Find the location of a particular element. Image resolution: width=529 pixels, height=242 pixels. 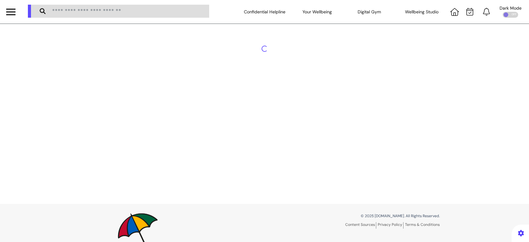

a: Privacy Policy is located at coordinates (390, 225).